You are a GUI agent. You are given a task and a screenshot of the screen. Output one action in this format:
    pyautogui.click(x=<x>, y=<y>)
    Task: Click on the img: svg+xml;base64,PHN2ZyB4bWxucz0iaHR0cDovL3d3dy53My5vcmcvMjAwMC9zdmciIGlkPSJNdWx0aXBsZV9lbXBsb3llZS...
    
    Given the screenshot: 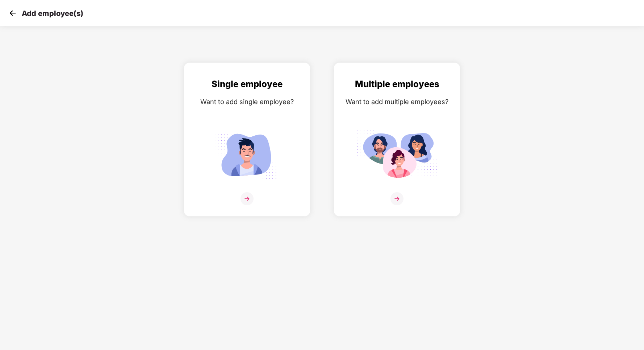 What is the action you would take?
    pyautogui.click(x=397, y=155)
    